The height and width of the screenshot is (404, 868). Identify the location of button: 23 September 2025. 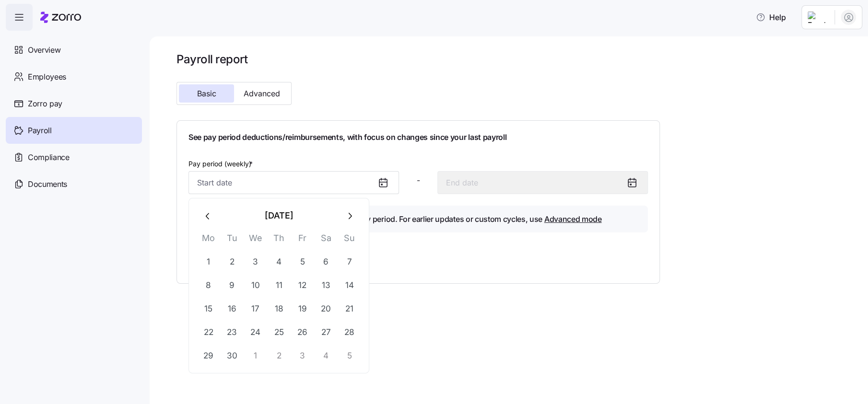
(231, 333).